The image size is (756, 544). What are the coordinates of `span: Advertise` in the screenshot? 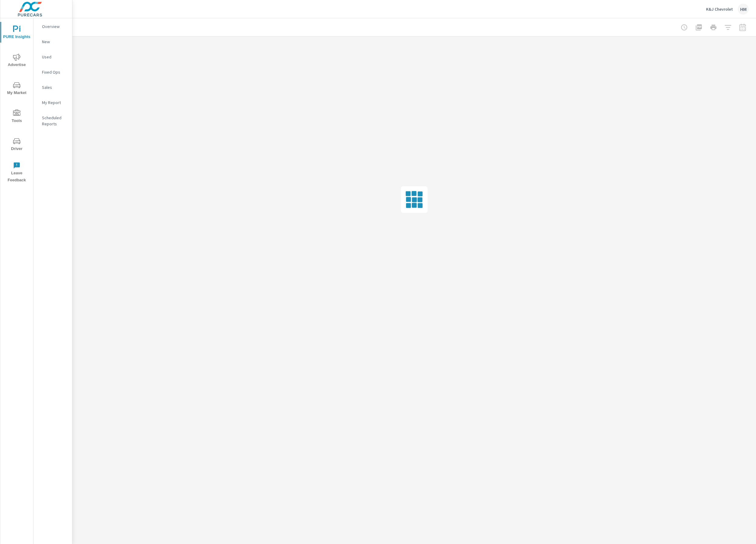 It's located at (17, 61).